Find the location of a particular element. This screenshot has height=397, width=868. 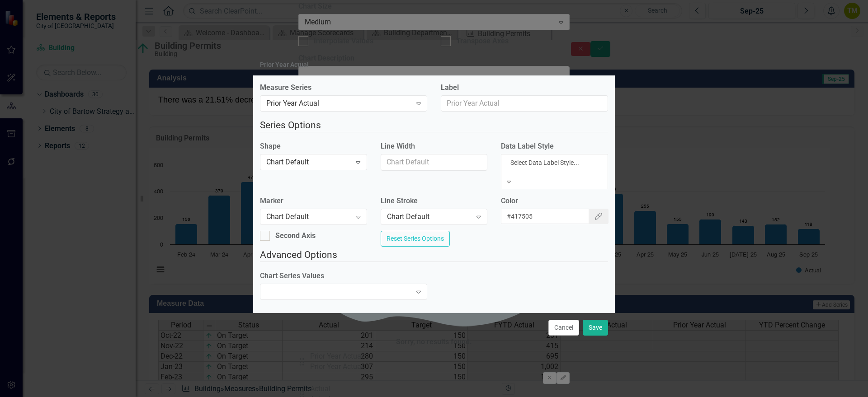

legend: Series Options is located at coordinates (434, 125).